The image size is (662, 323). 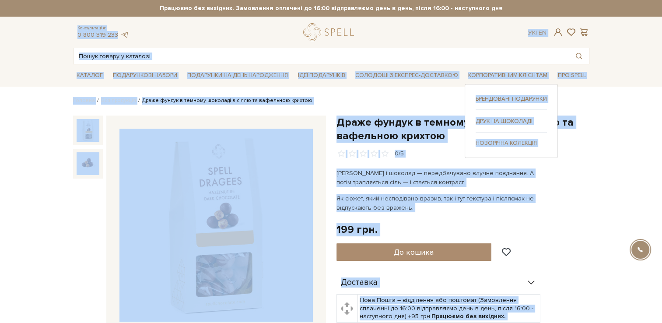 I want to click on a: Брендовані подарунки, so click(x=511, y=99).